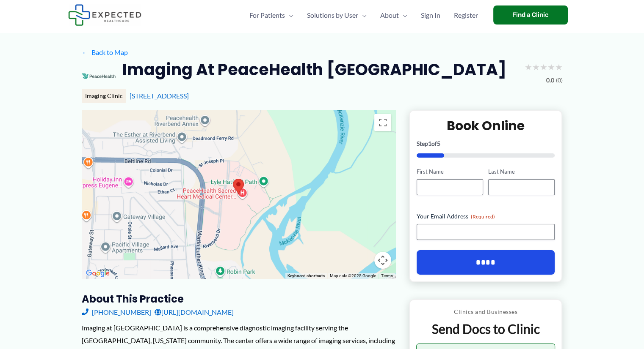 Image resolution: width=644 pixels, height=349 pixels. I want to click on a: For PatientsMenu Toggle, so click(271, 15).